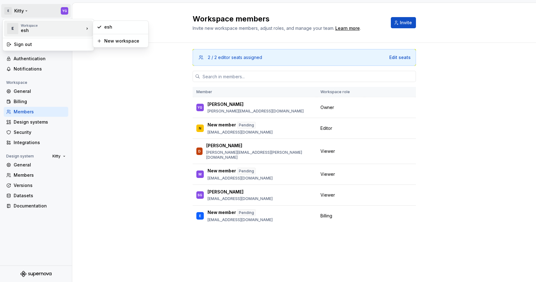 This screenshot has width=536, height=282. I want to click on div: New workspace, so click(124, 41).